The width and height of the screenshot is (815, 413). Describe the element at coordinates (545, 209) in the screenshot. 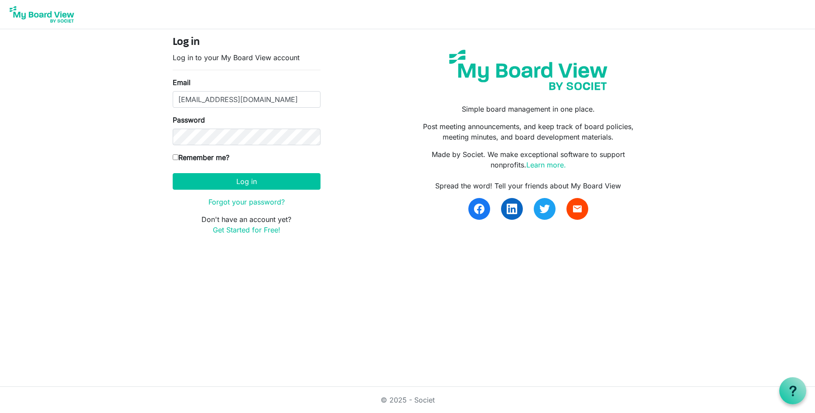

I see `img: twitter.svg` at that location.